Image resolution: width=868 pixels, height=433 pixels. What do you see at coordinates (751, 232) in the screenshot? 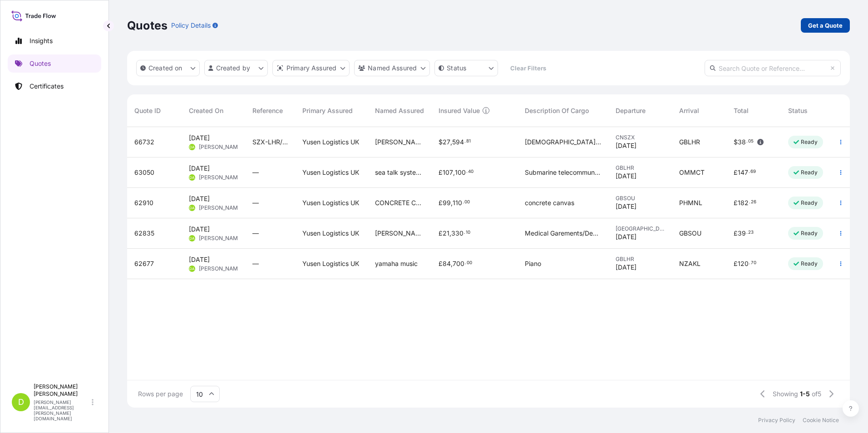
I see `span: 23` at bounding box center [751, 232].